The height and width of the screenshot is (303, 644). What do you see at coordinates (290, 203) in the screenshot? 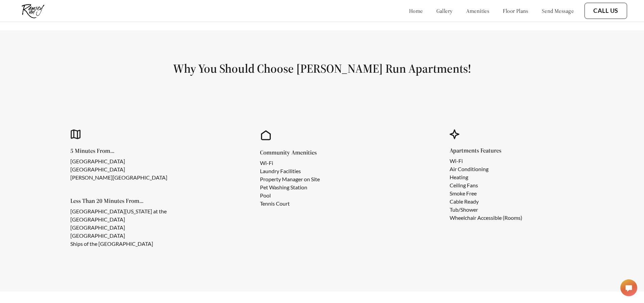
I see `li: Tennis Court` at bounding box center [290, 203].